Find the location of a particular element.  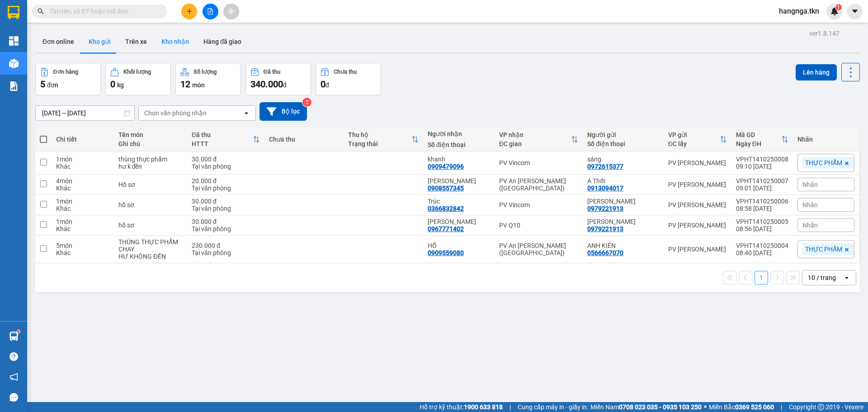

div: PV Q10 is located at coordinates (538, 225).